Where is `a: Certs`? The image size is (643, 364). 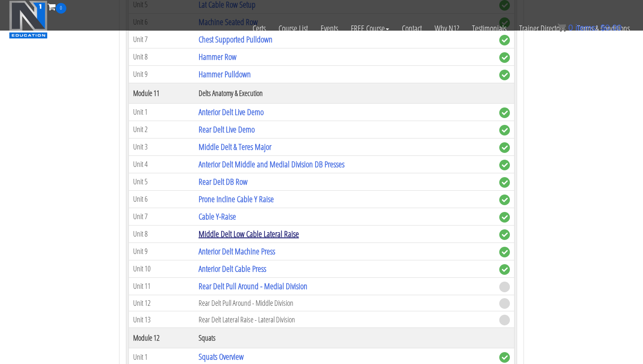
a: Certs is located at coordinates (259, 29).